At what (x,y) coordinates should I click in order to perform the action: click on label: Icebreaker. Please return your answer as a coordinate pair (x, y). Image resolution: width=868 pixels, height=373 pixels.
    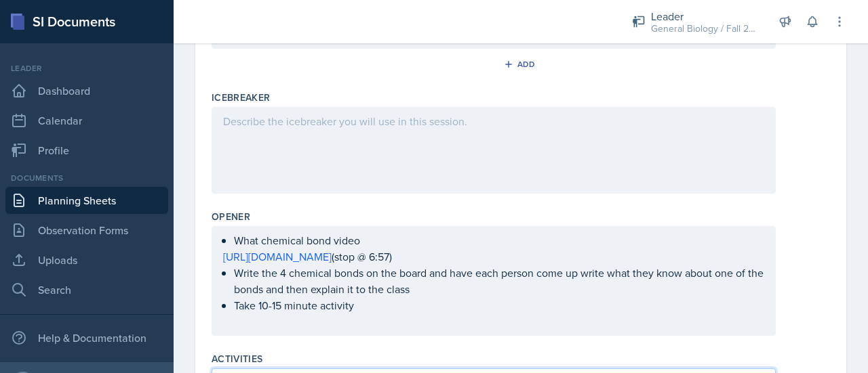
    Looking at the image, I should click on (241, 97).